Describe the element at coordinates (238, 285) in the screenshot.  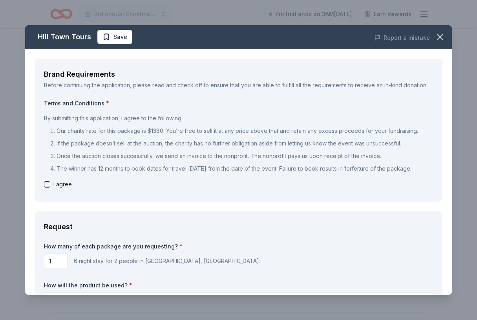
I see `label: How will the product be used?` at that location.